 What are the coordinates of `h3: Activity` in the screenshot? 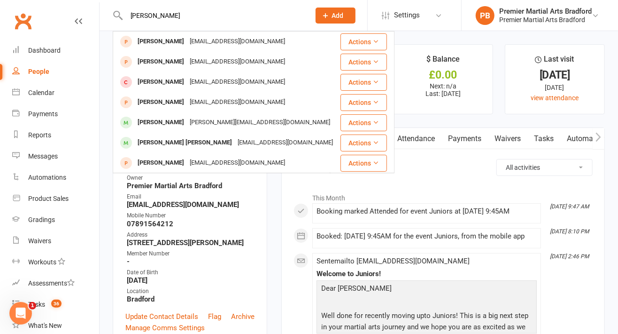 It's located at (443, 166).